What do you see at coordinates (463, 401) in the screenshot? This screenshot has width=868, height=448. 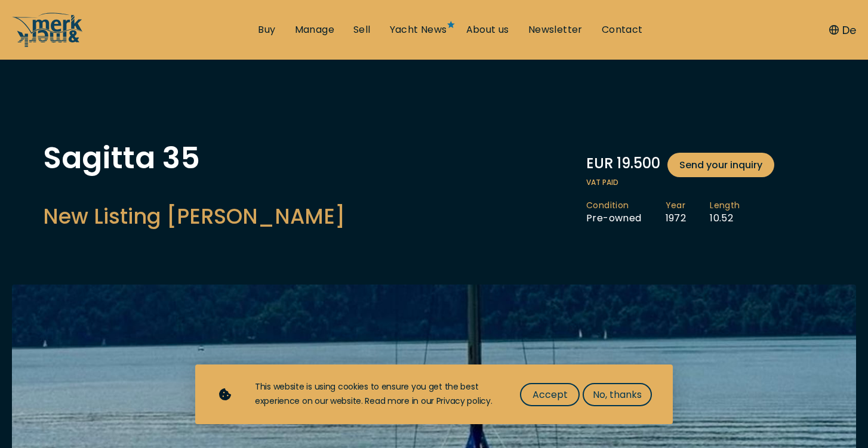 I see `a: Privacy policy` at bounding box center [463, 401].